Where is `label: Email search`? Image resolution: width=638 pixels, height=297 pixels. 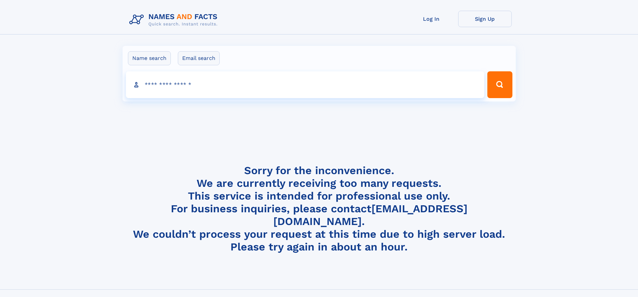 label: Email search is located at coordinates (199, 58).